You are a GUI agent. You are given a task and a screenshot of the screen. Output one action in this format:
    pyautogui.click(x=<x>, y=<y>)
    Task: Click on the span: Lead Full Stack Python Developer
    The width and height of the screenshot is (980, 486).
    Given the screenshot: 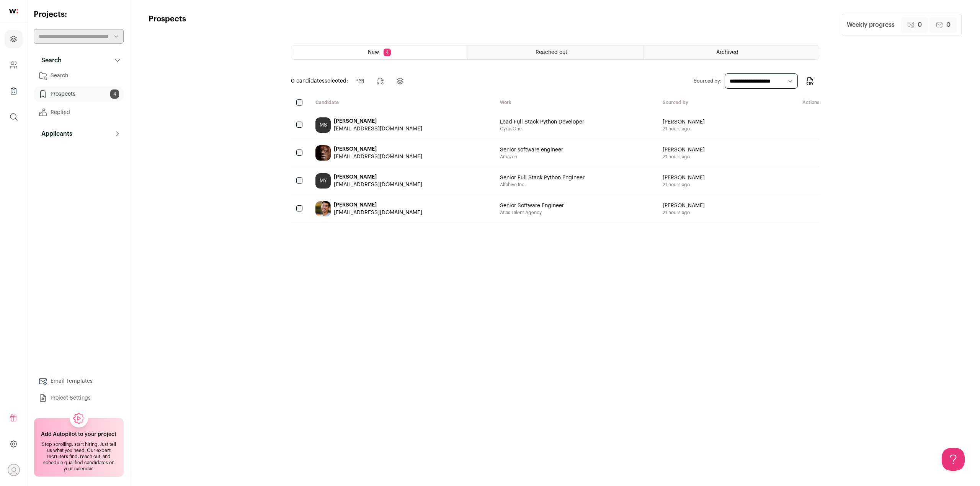 What is the action you would take?
    pyautogui.click(x=542, y=122)
    